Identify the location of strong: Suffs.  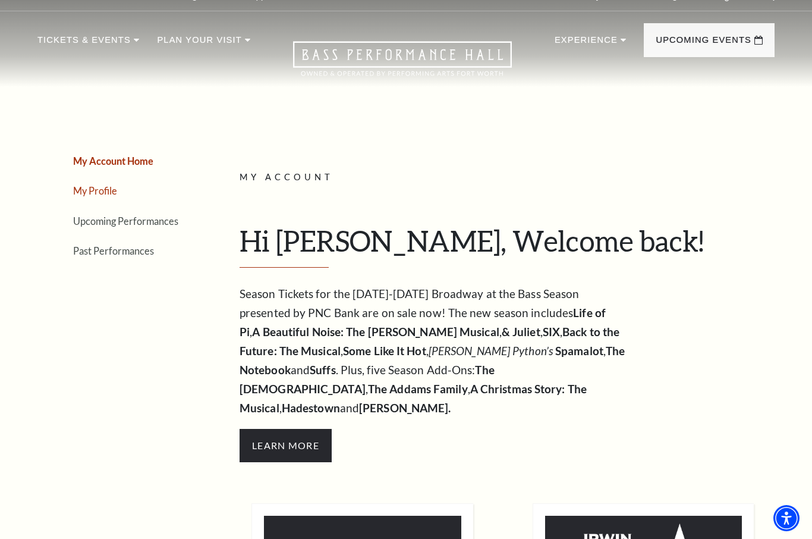
(323, 369).